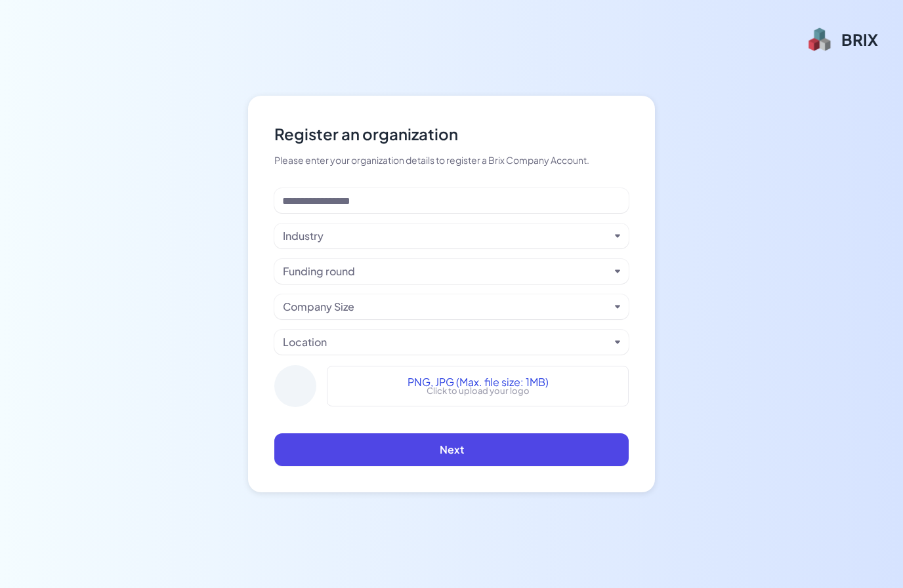  What do you see at coordinates (319, 306) in the screenshot?
I see `div: Company Size` at bounding box center [319, 306].